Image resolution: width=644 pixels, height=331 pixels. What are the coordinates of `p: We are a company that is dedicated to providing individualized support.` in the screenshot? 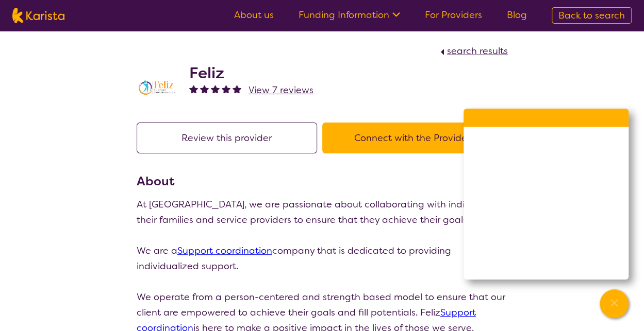 It's located at (322, 259).